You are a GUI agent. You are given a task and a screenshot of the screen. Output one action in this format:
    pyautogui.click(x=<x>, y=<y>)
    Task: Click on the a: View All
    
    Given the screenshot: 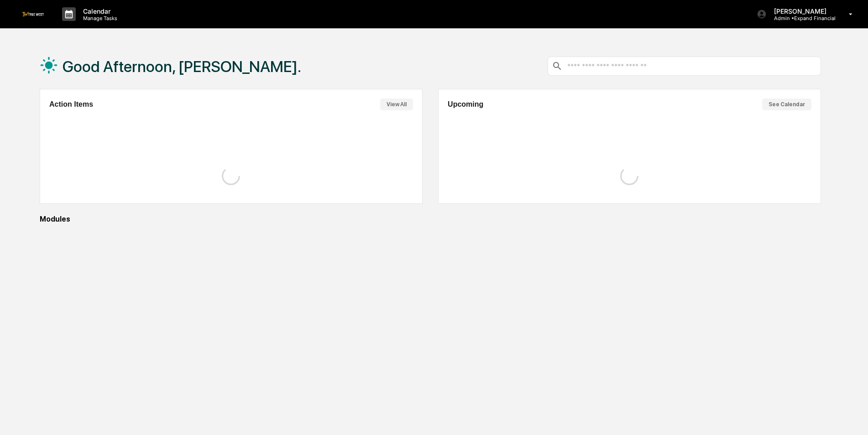 What is the action you would take?
    pyautogui.click(x=397, y=104)
    